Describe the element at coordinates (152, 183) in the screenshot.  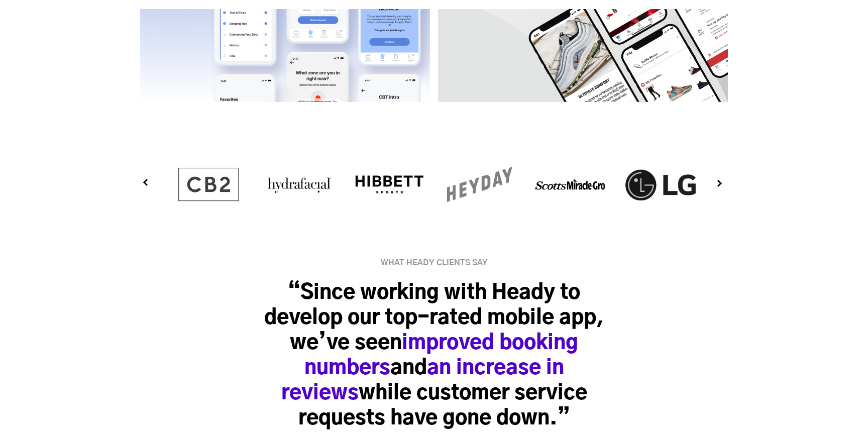
I see `button: Previous` at that location.